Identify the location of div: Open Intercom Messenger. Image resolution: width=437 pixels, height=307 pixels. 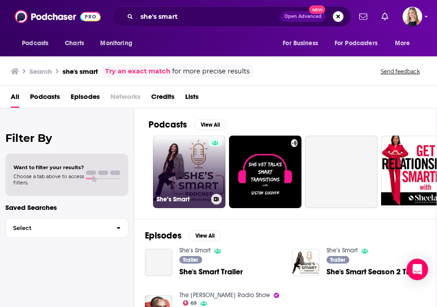
(417, 269).